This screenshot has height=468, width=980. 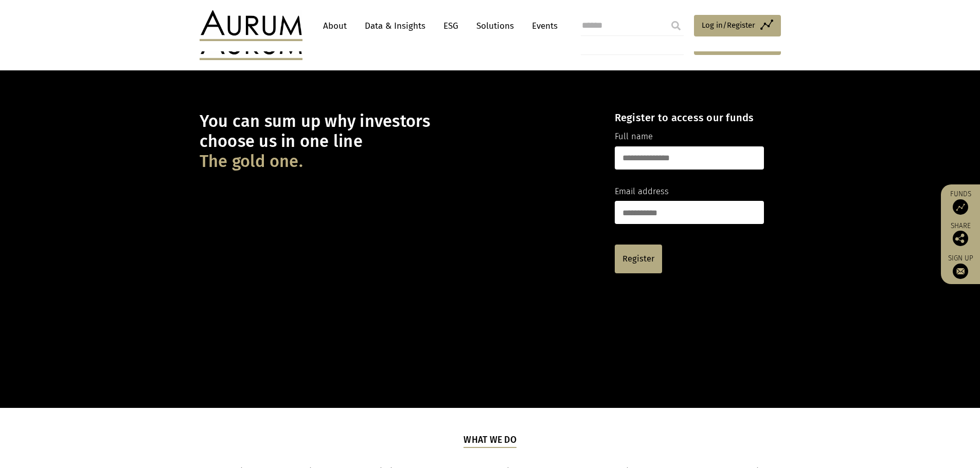 What do you see at coordinates (639, 259) in the screenshot?
I see `a: Register` at bounding box center [639, 259].